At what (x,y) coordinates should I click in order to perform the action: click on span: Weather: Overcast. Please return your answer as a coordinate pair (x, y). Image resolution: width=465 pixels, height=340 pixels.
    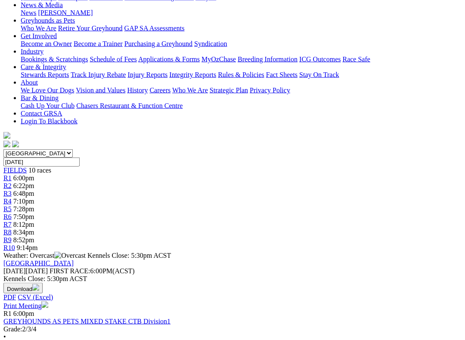
    Looking at the image, I should click on (45, 255).